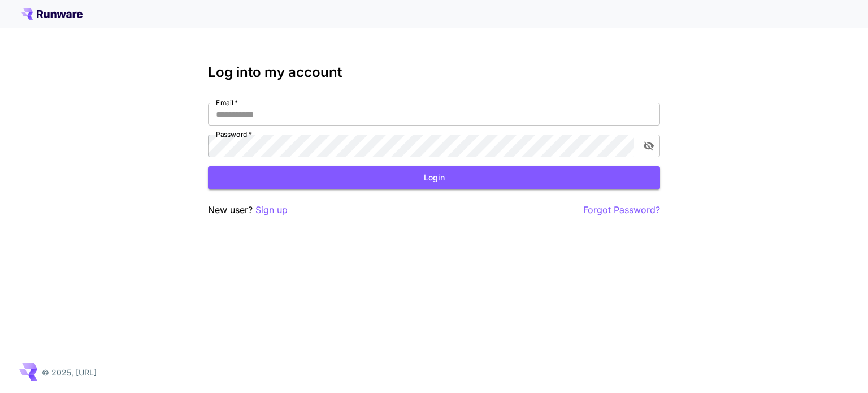 This screenshot has width=868, height=393. Describe the element at coordinates (622, 210) in the screenshot. I see `button: Forgot Password?` at that location.